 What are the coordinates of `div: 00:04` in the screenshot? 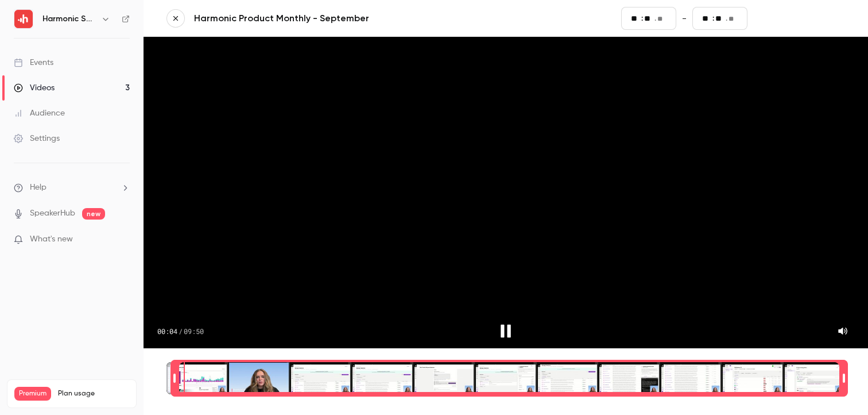 It's located at (180, 331).